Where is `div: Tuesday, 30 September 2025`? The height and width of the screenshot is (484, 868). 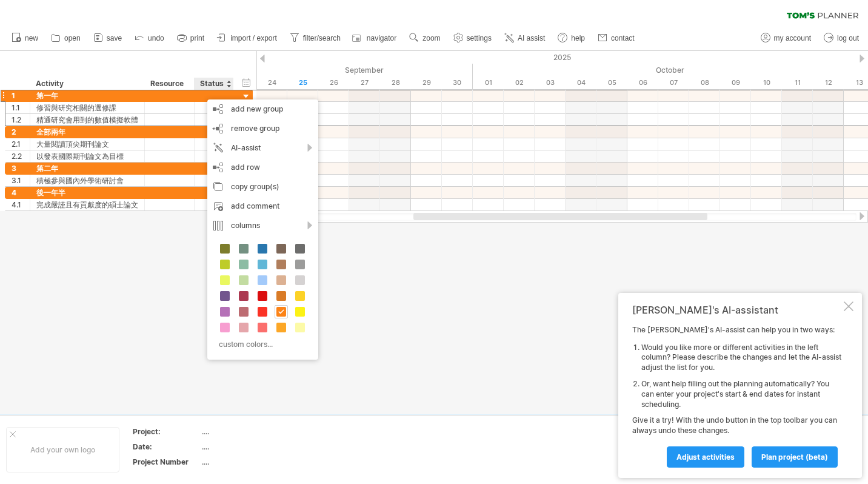 div: Tuesday, 30 September 2025 is located at coordinates (457, 83).